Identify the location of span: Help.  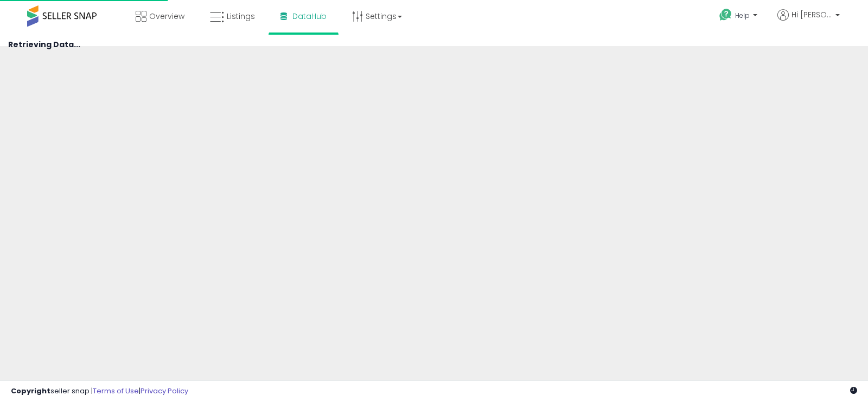
(742, 15).